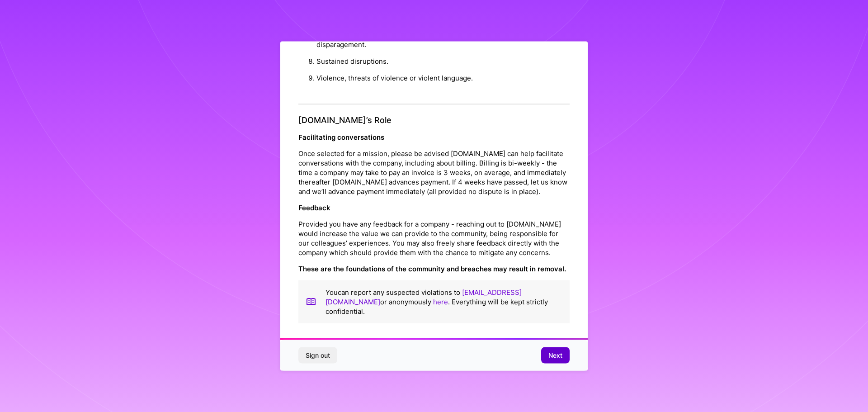 This screenshot has height=412, width=868. Describe the element at coordinates (444, 301) in the screenshot. I see `p: You can report any suspected violations to or anonymously . Everything will be kept strictly conf...` at that location.